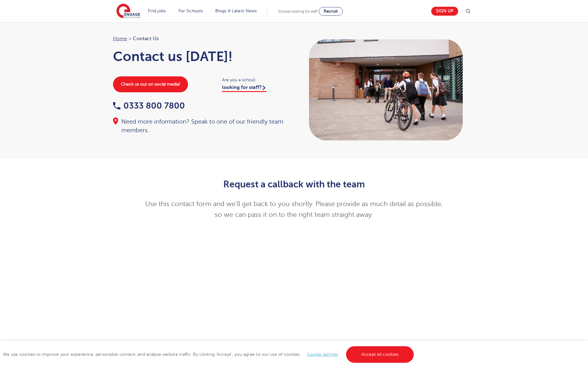 Image resolution: width=588 pixels, height=368 pixels. Describe the element at coordinates (297, 11) in the screenshot. I see `span: Schools looking for staff` at that location.